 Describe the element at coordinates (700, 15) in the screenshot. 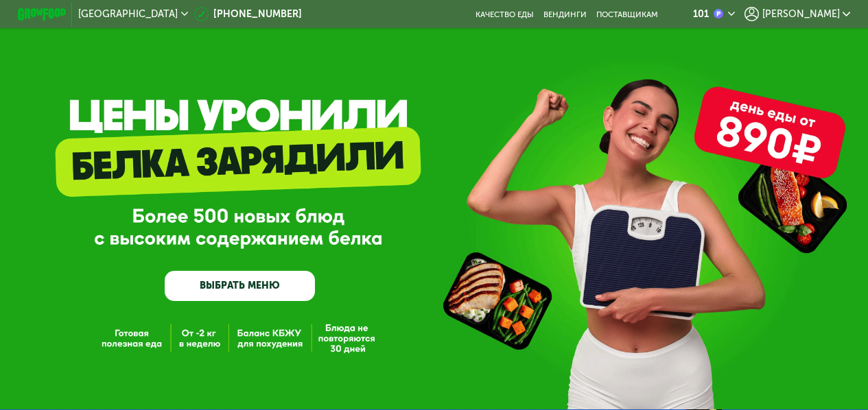

I see `div: 101` at that location.